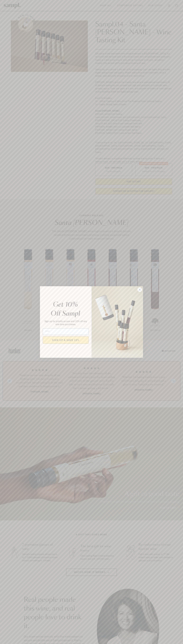  I want to click on em: Get 10% Off Sampl, so click(65, 309).